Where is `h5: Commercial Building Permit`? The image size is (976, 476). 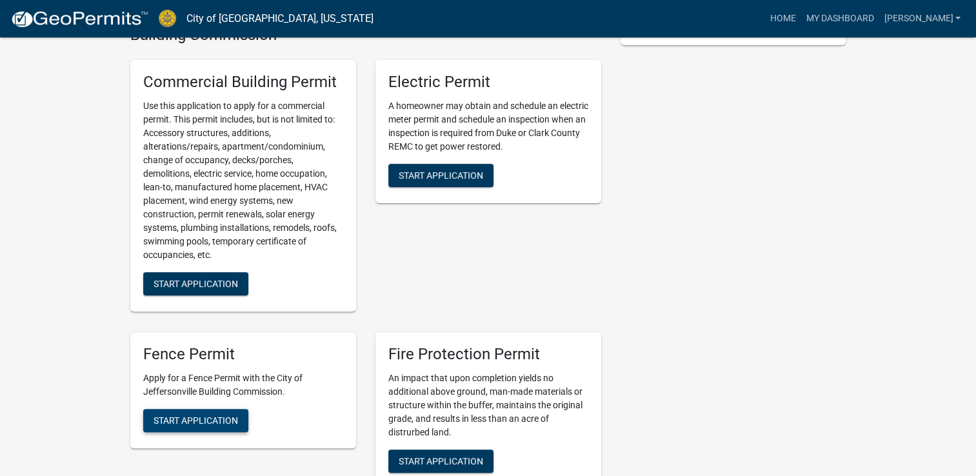 h5: Commercial Building Permit is located at coordinates (243, 82).